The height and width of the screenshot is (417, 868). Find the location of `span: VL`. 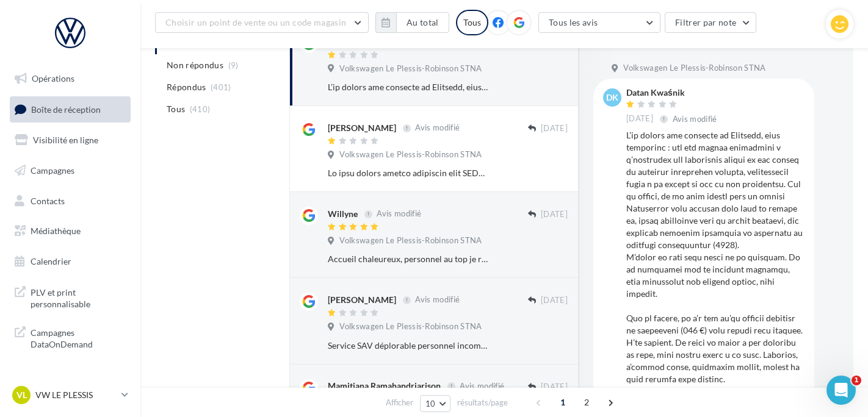

span: VL is located at coordinates (22, 396).